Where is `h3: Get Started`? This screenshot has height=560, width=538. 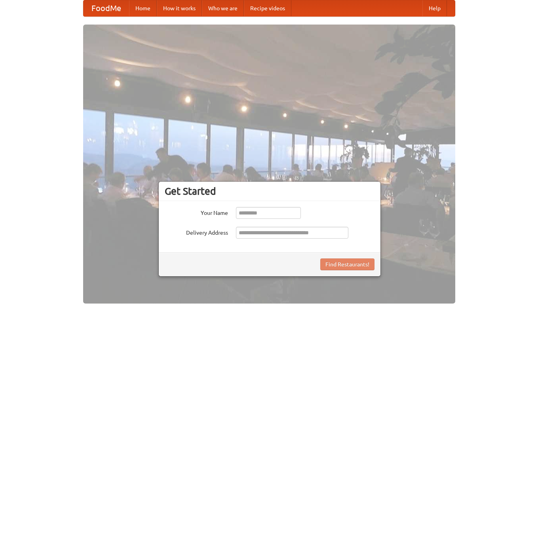 h3: Get Started is located at coordinates (270, 191).